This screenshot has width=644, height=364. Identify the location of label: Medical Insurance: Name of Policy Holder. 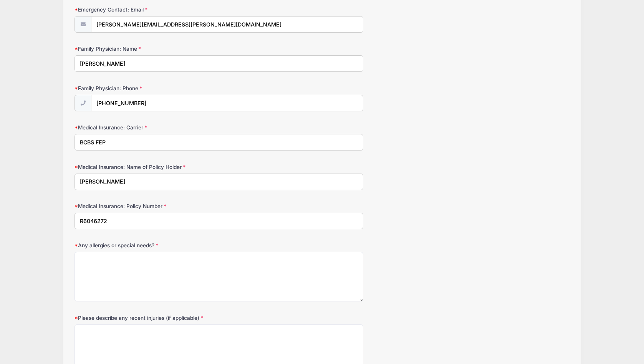
(157, 167).